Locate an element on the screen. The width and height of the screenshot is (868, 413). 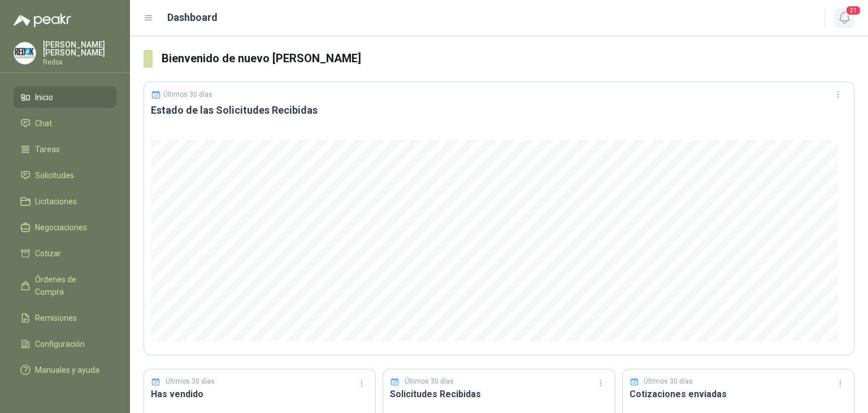
span: Solicitudes is located at coordinates (54, 176).